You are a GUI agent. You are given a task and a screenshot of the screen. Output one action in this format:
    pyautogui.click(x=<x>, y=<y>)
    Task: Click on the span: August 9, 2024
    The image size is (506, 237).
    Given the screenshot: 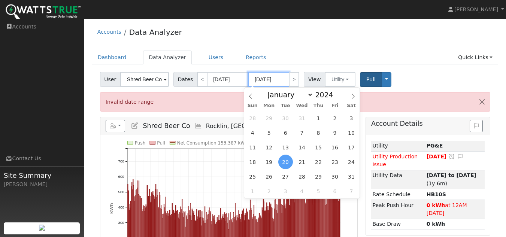 What is the action you would take?
    pyautogui.click(x=335, y=133)
    